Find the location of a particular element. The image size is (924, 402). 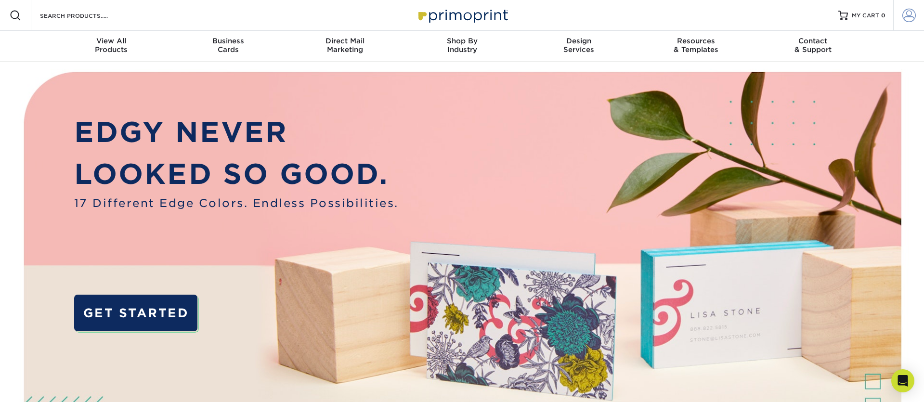

a: BusinessCards is located at coordinates (228, 46).